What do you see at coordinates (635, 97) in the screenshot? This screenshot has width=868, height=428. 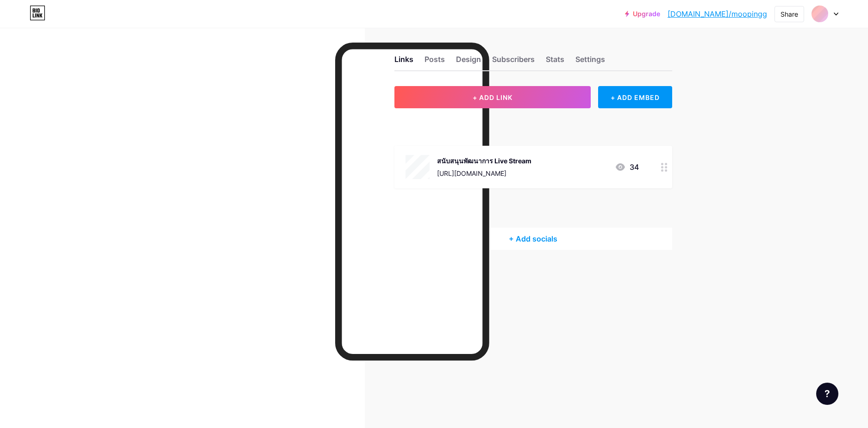 I see `div: + ADD EMBED` at bounding box center [635, 97].